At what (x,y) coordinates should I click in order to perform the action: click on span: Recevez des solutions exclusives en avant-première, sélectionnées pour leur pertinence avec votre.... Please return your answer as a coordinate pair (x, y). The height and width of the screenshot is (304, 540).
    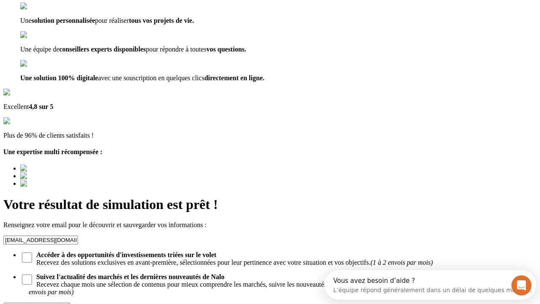
    Looking at the image, I should click on (283, 259).